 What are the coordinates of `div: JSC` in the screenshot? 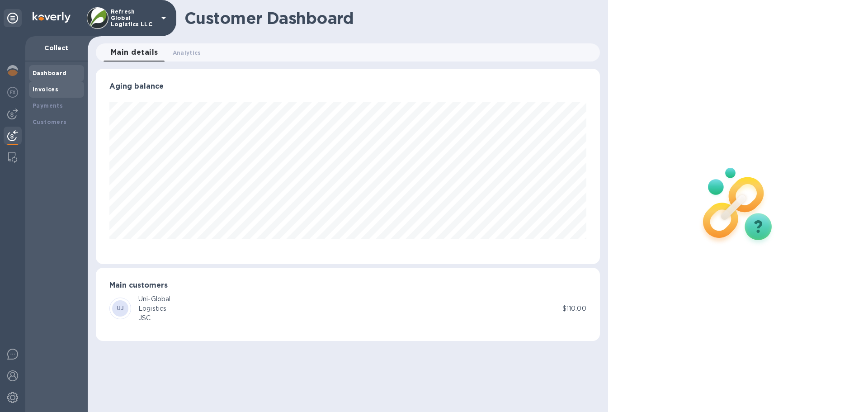 It's located at (154, 318).